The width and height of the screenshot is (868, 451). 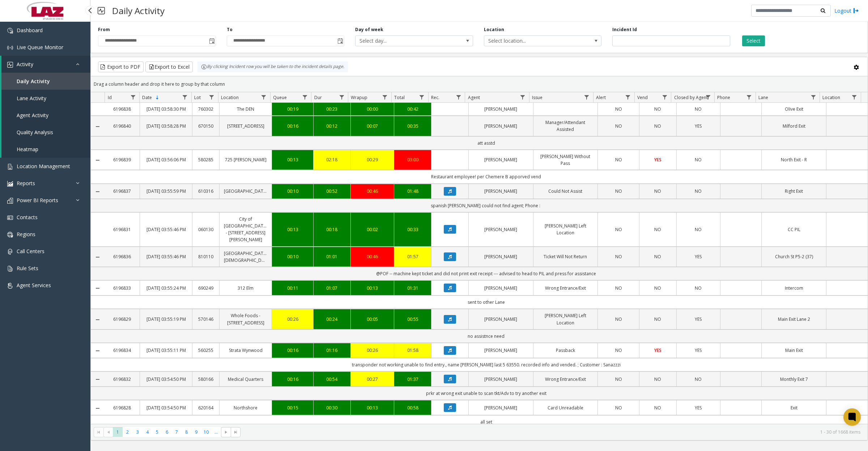 What do you see at coordinates (206, 230) in the screenshot?
I see `a: 060130` at bounding box center [206, 230].